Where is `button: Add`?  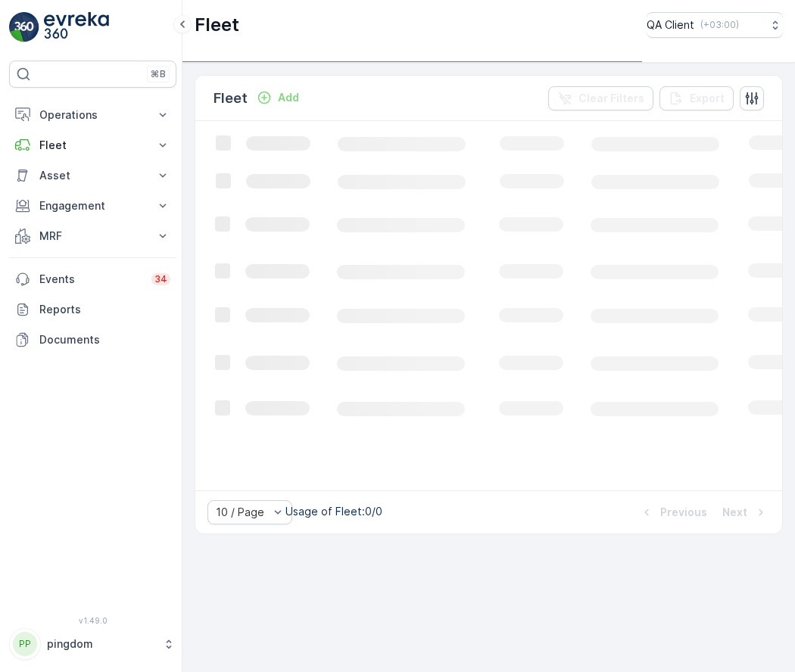
button: Add is located at coordinates (277, 98).